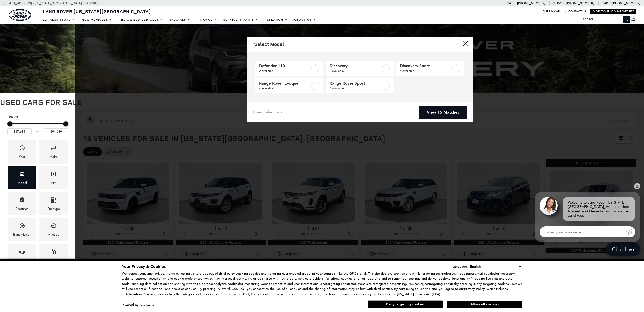 Image resolution: width=644 pixels, height=312 pixels. What do you see at coordinates (22, 149) in the screenshot?
I see `span: Year` at bounding box center [22, 149].